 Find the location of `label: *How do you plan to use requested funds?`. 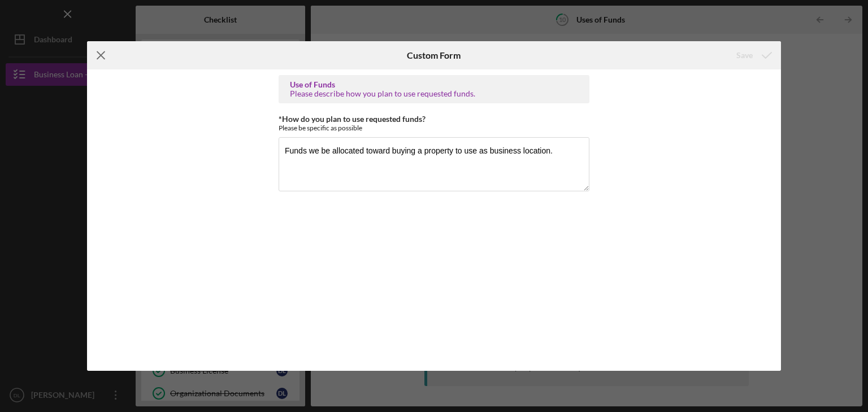

label: *How do you plan to use requested funds? is located at coordinates (352, 119).